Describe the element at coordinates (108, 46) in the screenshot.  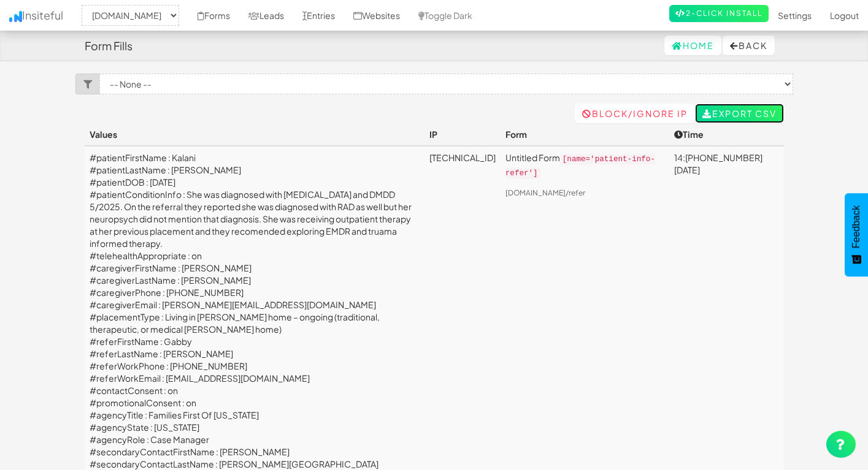
I see `h4: Form Fills` at that location.